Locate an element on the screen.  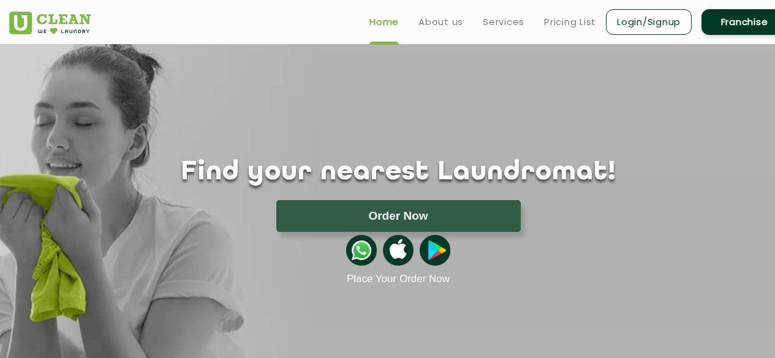
a: Home is located at coordinates (384, 22).